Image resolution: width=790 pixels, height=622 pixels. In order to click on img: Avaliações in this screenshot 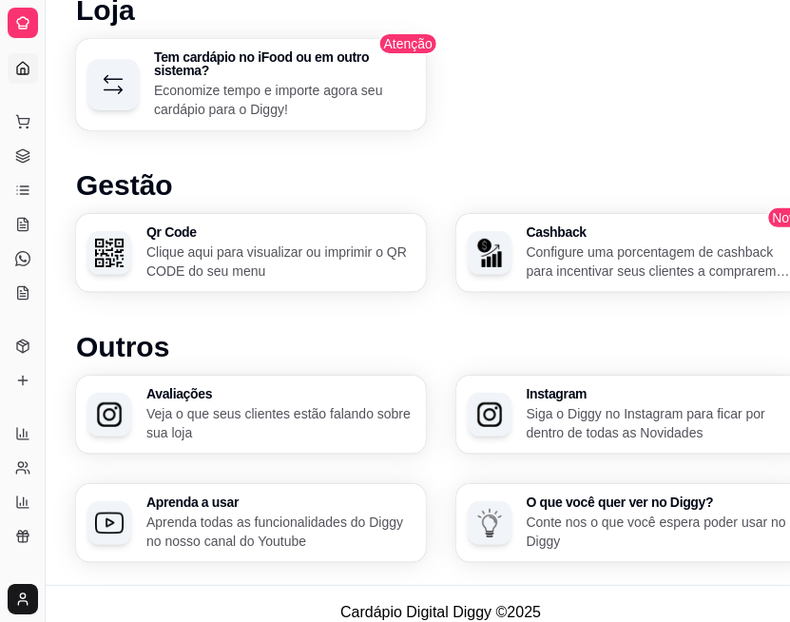, I will do `click(109, 415)`.